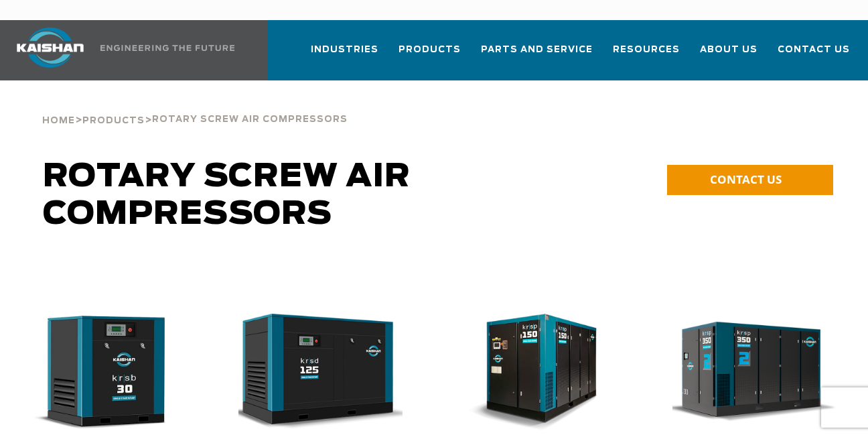  I want to click on a: CONTACT US, so click(750, 180).